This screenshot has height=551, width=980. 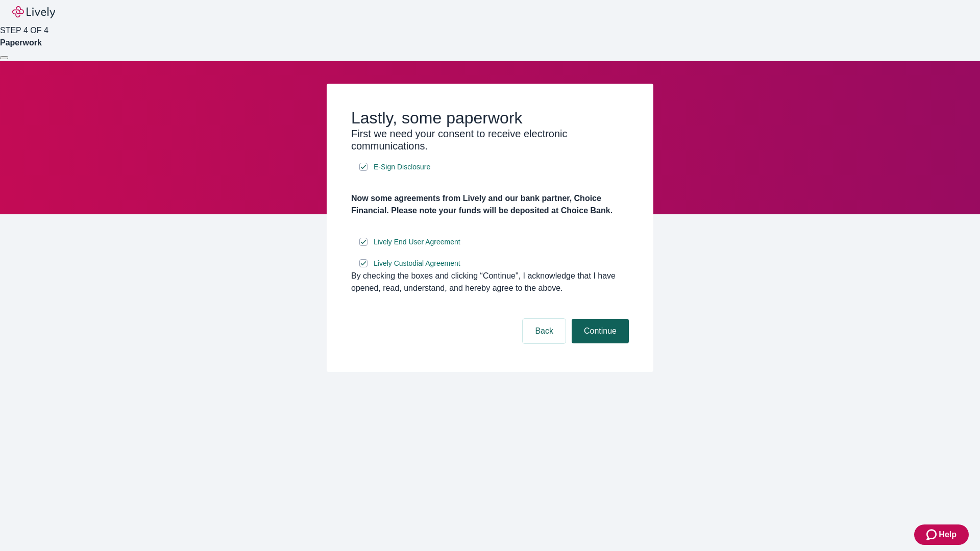 I want to click on div: By checking the boxes and clicking “Continue", I acknowledge that I have opened, read, understand..., so click(x=490, y=282).